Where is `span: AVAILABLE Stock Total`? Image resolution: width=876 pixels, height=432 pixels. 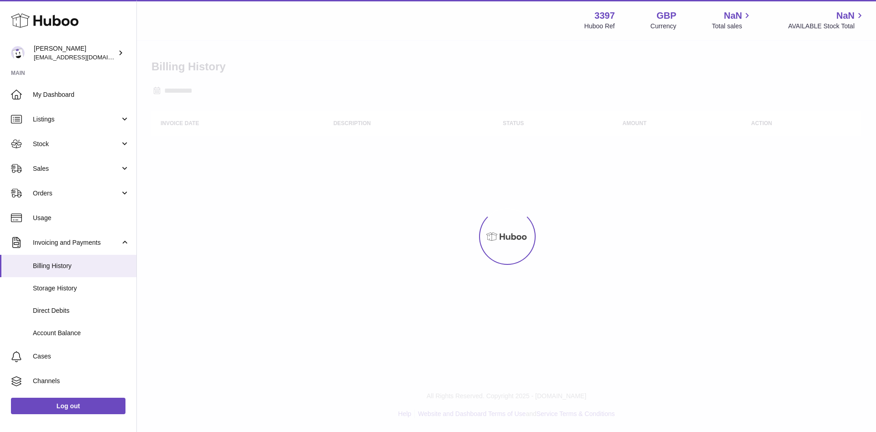 span: AVAILABLE Stock Total is located at coordinates (826, 26).